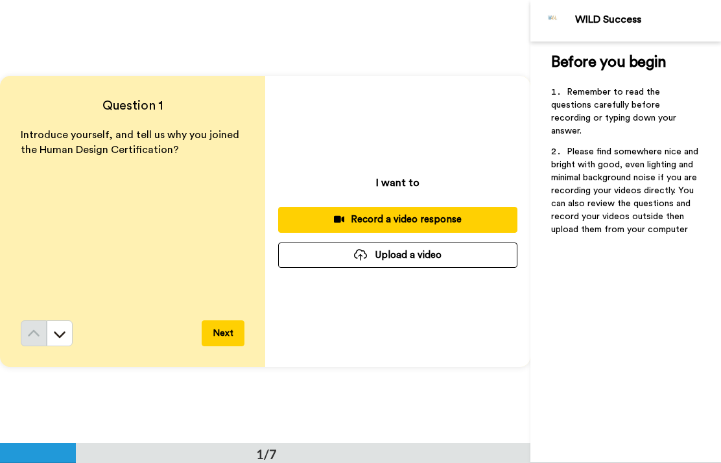  What do you see at coordinates (553, 21) in the screenshot?
I see `img: Profile Image` at bounding box center [553, 21].